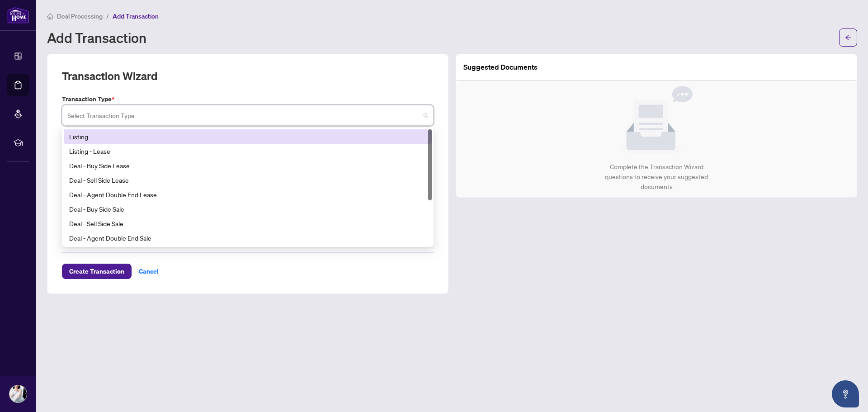  I want to click on div: Deal - Agent Double End Lease, so click(247, 195).